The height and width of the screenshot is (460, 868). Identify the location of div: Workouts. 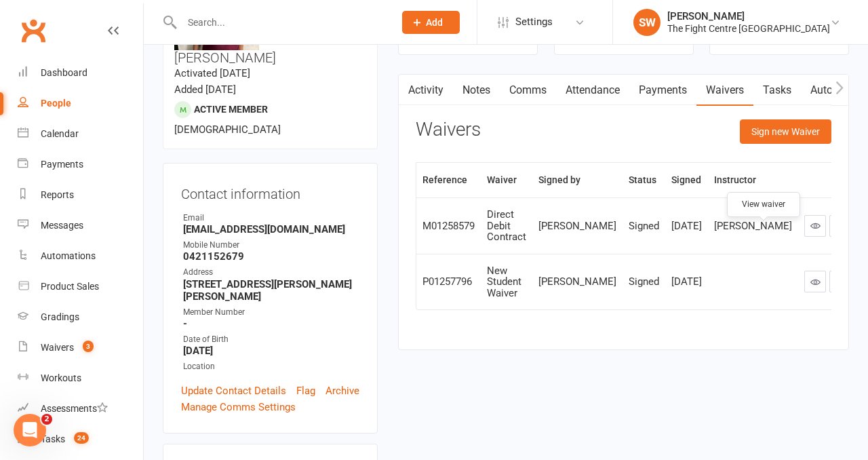
(61, 378).